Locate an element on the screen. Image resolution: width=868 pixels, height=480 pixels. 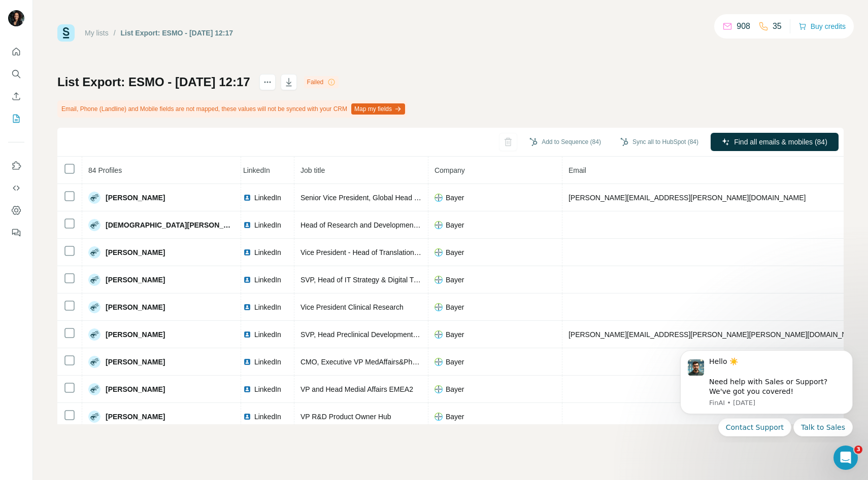
span: Find all emails & mobiles (84) is located at coordinates (780, 142).